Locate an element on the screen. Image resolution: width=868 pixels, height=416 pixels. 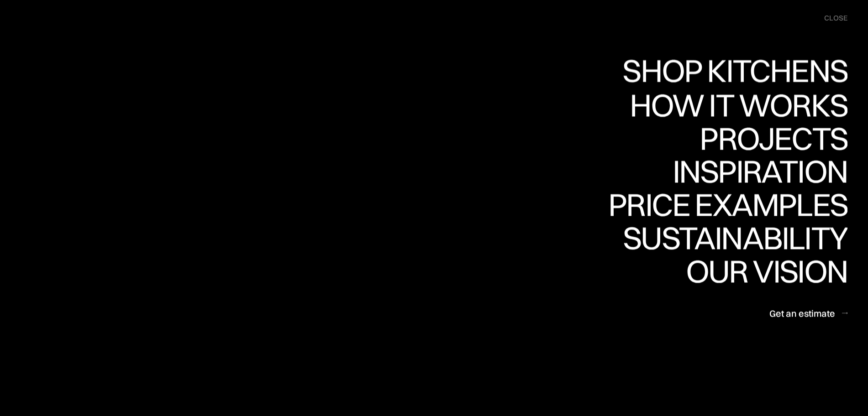
div: Get an estimate is located at coordinates (802, 313).